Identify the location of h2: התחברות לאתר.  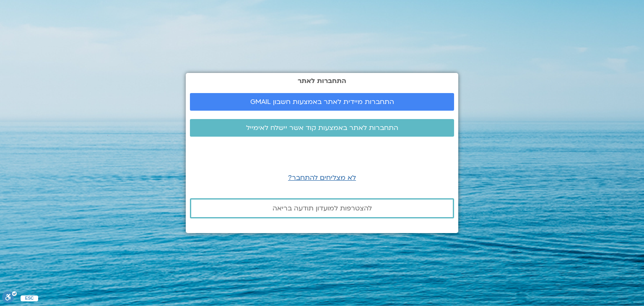
(322, 81).